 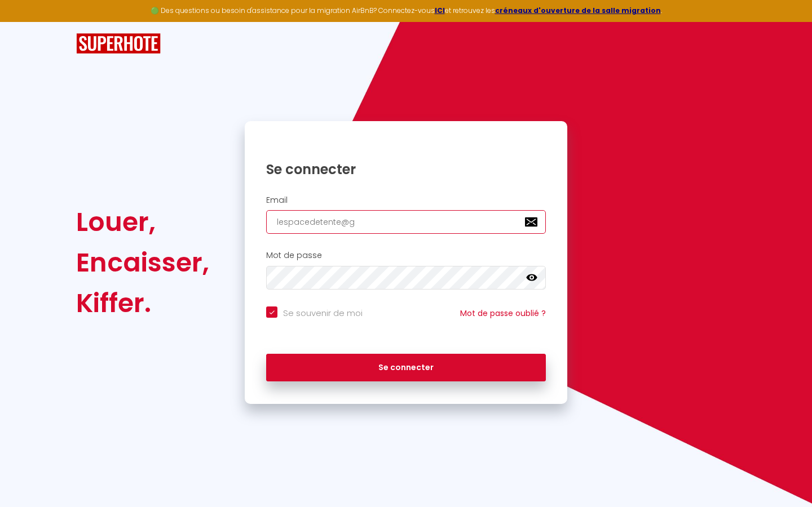 I want to click on div: Louer,, so click(x=143, y=222).